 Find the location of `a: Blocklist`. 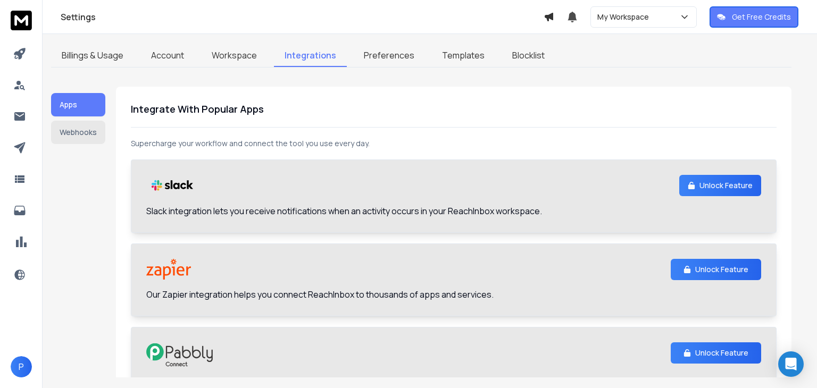

a: Blocklist is located at coordinates (528, 56).